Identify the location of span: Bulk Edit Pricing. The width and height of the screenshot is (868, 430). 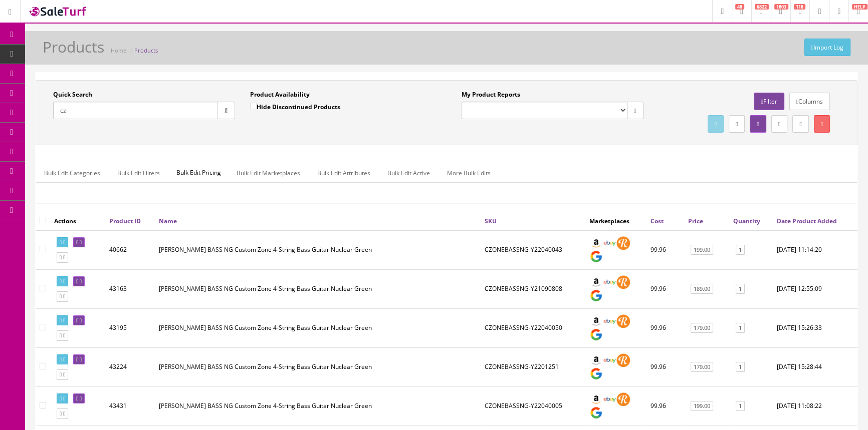
(199, 173).